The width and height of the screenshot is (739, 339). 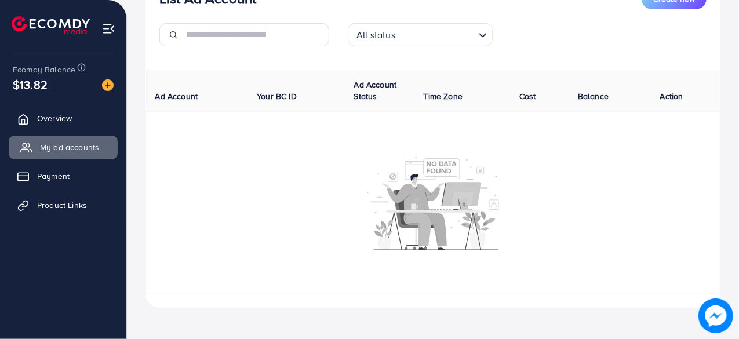 What do you see at coordinates (30, 84) in the screenshot?
I see `span: $13.82` at bounding box center [30, 84].